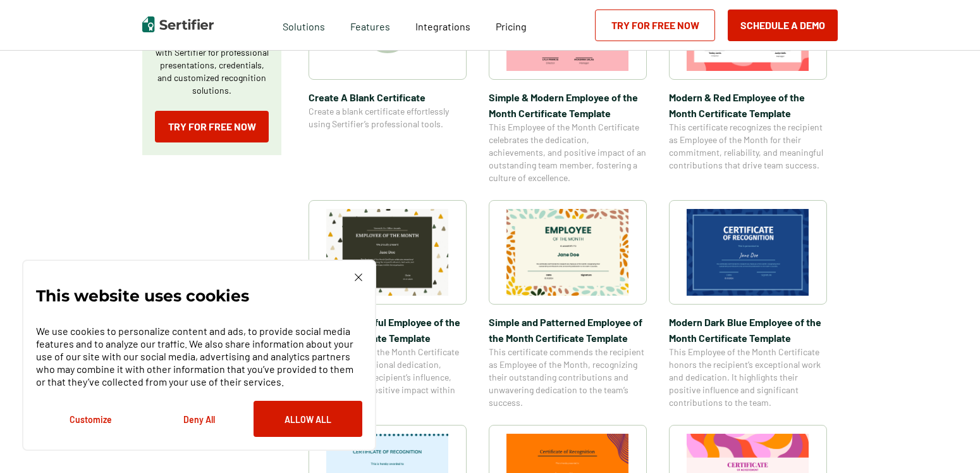 The width and height of the screenshot is (980, 473). I want to click on p: This website uses cookies, so click(142, 295).